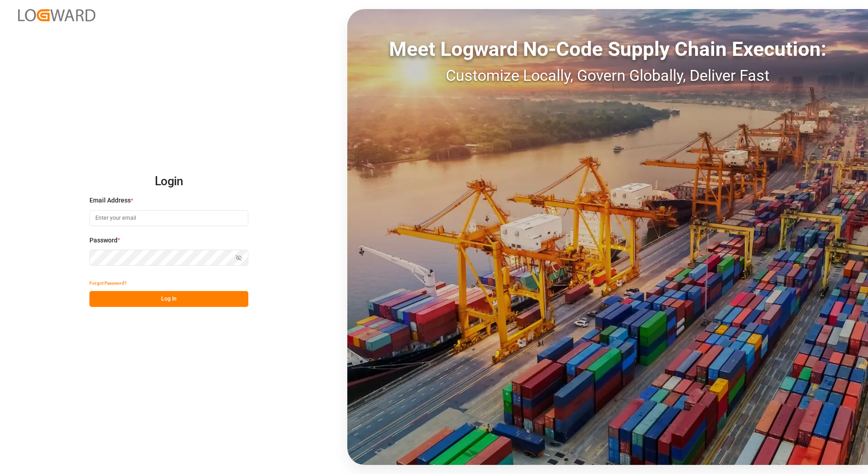  What do you see at coordinates (607, 76) in the screenshot?
I see `div: Customize Locally, Govern Globally, Deliver Fast` at bounding box center [607, 76].